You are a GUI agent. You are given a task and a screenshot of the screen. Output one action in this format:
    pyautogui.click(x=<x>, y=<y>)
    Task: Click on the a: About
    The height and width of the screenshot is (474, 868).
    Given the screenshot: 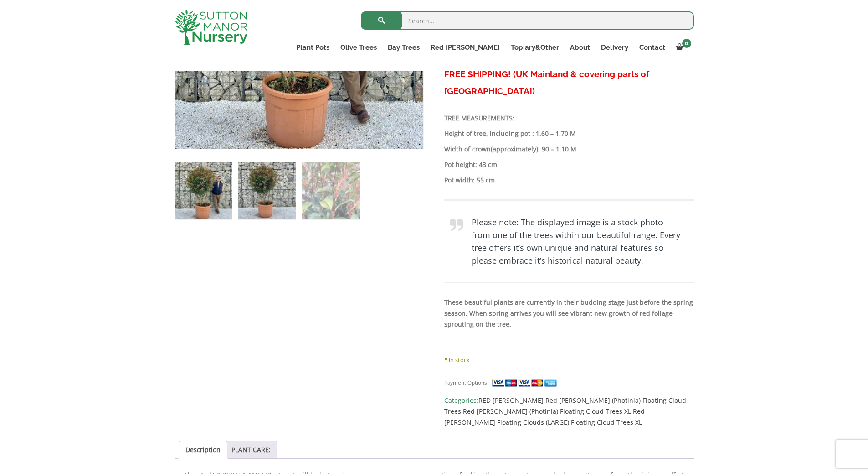 What is the action you would take?
    pyautogui.click(x=580, y=47)
    